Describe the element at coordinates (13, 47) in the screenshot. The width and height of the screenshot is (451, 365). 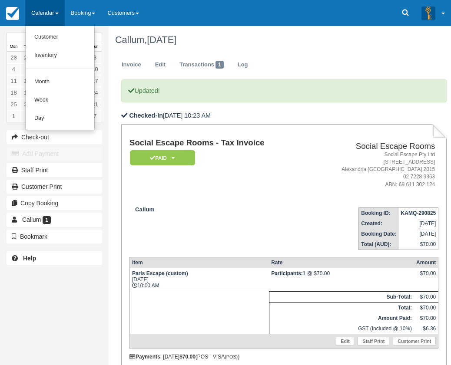
I see `th: Mon` at that location.